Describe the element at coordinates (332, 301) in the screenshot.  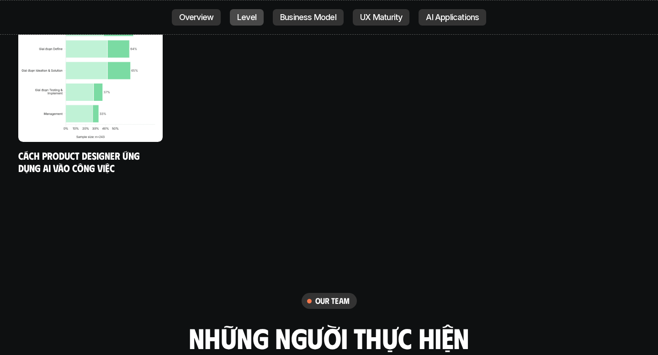
I see `h6: our team` at that location.